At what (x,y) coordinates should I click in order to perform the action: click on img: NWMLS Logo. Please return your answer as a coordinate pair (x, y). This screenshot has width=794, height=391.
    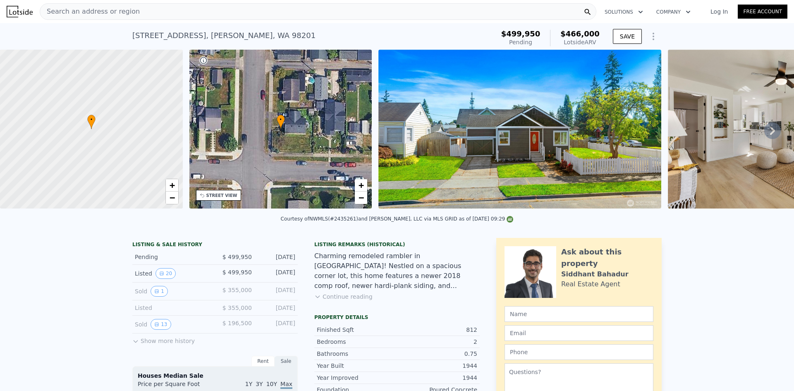
    Looking at the image, I should click on (510, 219).